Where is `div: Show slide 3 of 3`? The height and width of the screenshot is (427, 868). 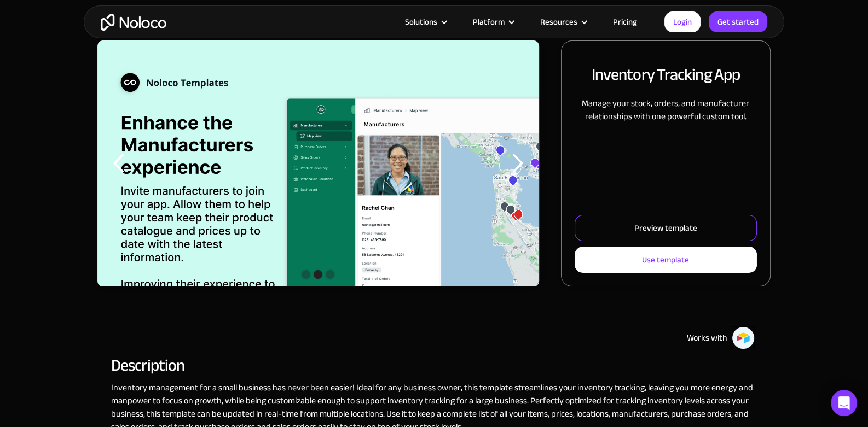 div: Show slide 3 of 3 is located at coordinates (330, 274).